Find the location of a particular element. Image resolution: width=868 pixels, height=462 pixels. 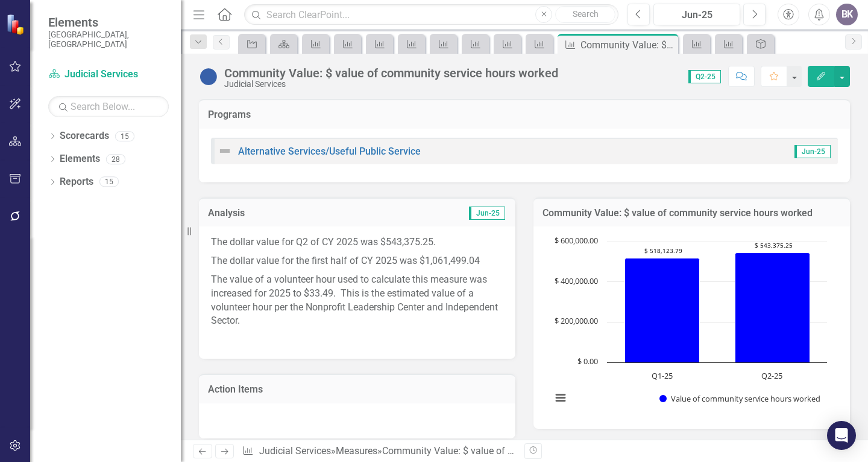

div: 28 is located at coordinates (116, 159).